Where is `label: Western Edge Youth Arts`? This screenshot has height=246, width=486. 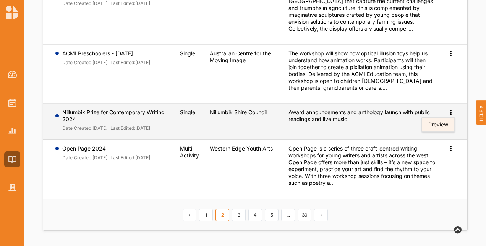
label: Western Edge Youth Arts is located at coordinates (241, 149).